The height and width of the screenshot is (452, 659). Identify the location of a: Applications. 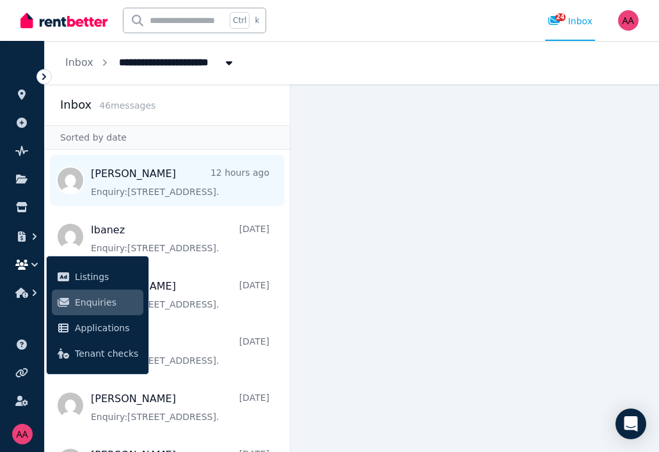
(97, 328).